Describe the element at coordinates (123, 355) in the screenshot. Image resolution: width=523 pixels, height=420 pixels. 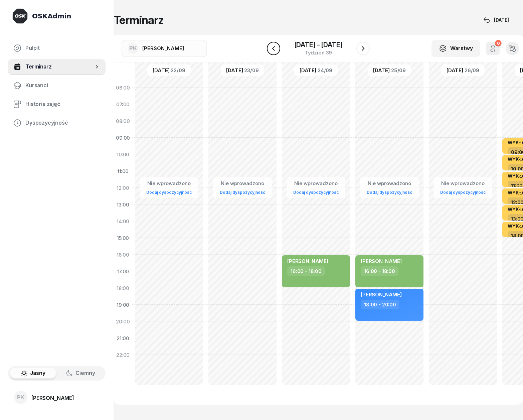
I see `div: 22:00` at that location.